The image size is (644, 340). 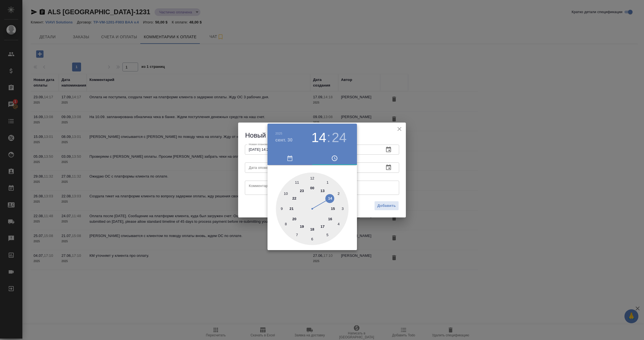 What do you see at coordinates (284, 140) in the screenshot?
I see `h4: сент. 30` at bounding box center [284, 140].